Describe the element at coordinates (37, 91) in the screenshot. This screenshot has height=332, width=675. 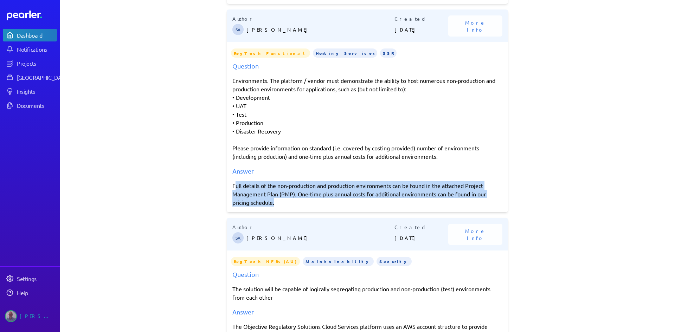
I see `div: Insights` at that location.